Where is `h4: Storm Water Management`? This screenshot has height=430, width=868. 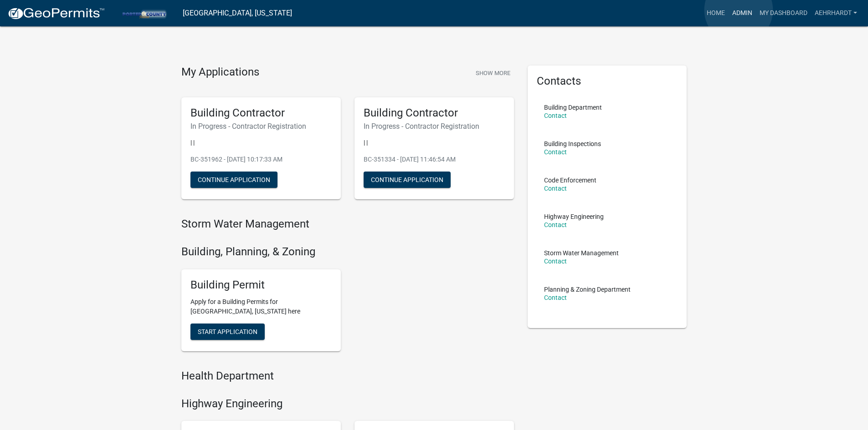
h4: Storm Water Management is located at coordinates (348, 224).